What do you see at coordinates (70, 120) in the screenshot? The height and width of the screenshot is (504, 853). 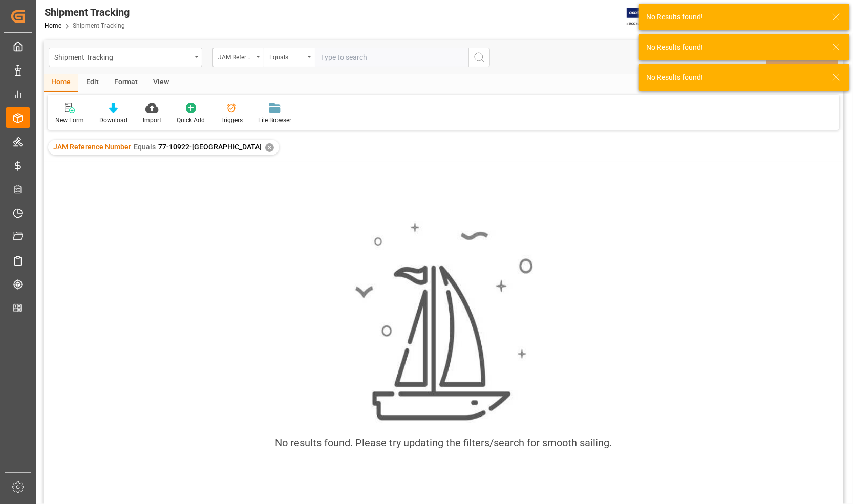 I see `div: New Form` at bounding box center [70, 120].